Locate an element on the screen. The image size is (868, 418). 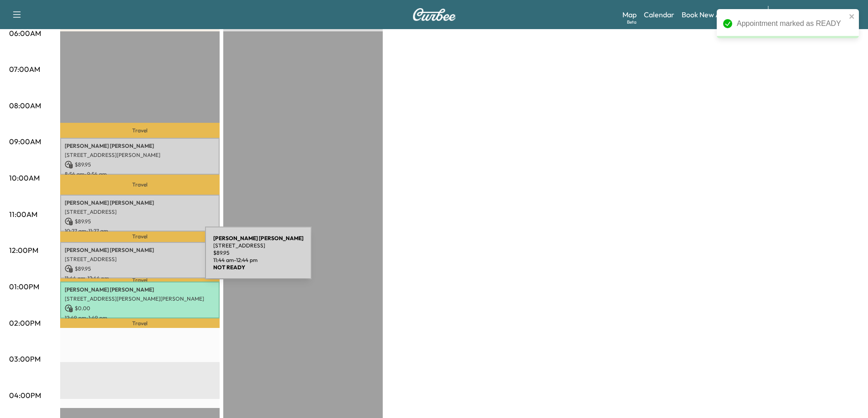
p: 10:27 am - 11:27 am is located at coordinates (140, 231).